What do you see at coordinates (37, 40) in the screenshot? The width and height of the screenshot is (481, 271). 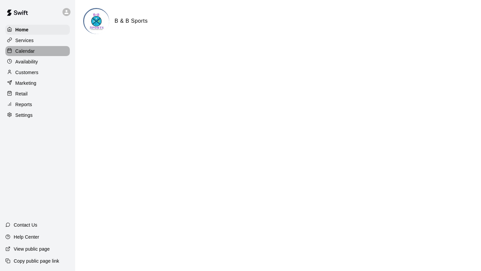 I see `div: Services` at bounding box center [37, 40].